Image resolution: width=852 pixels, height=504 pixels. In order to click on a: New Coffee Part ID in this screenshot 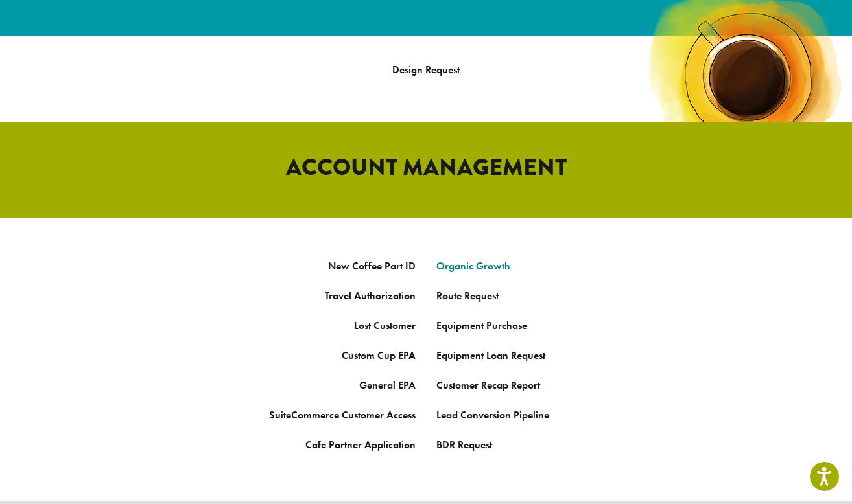, I will do `click(372, 266)`.